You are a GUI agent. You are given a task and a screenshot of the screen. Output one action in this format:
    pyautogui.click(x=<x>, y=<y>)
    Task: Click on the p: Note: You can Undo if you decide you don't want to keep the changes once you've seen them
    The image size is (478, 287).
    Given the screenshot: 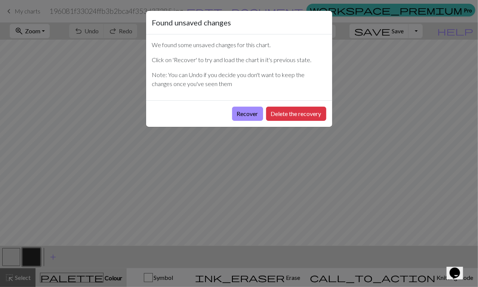 What is the action you would take?
    pyautogui.click(x=239, y=79)
    